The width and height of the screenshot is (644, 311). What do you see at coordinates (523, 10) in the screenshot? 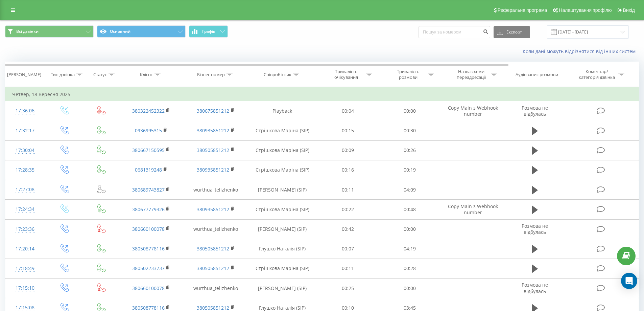
I see `span: Реферальна програма` at bounding box center [523, 10].